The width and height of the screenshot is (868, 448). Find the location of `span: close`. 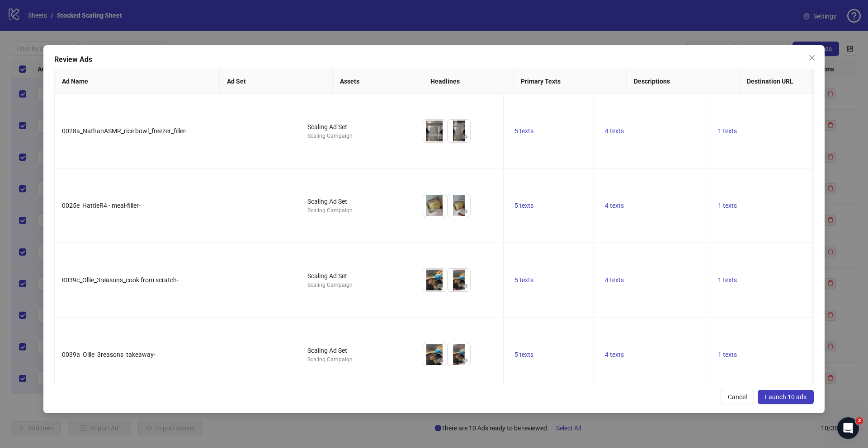

span: close is located at coordinates (812, 58).